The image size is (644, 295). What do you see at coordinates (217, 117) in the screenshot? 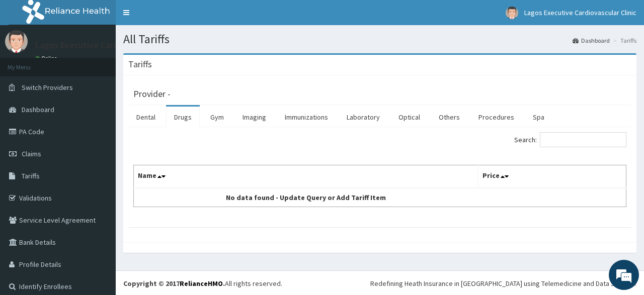
I see `a: Gym` at bounding box center [217, 117].